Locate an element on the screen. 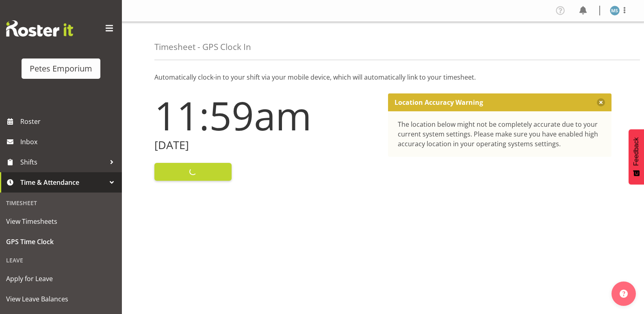  img: maureen-sellwood712.jpg is located at coordinates (615, 11).